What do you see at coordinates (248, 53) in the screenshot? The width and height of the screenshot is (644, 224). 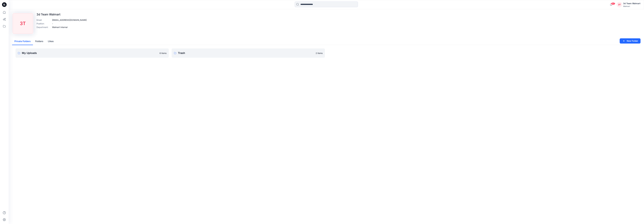 I see `a: Trash2 items` at bounding box center [248, 53].